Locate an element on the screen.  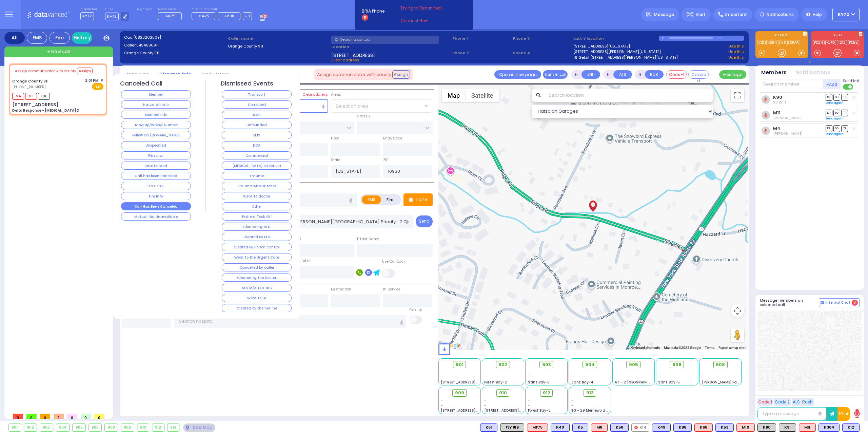
button: ALS is located at coordinates (623, 74).